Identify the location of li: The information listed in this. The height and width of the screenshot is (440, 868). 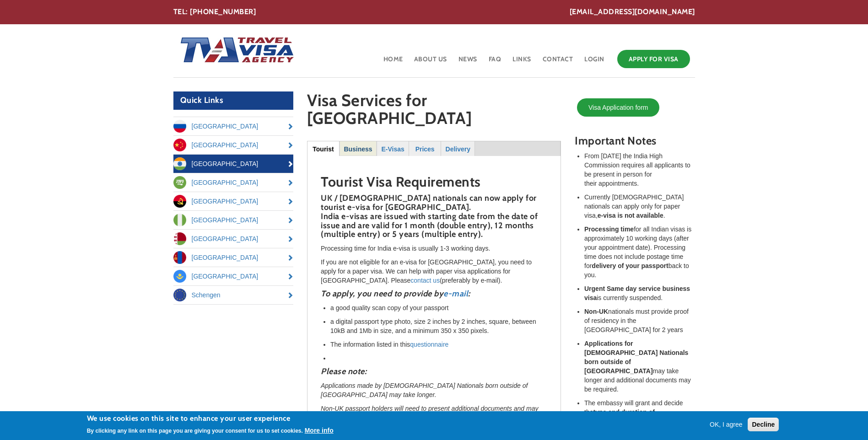
(439, 345).